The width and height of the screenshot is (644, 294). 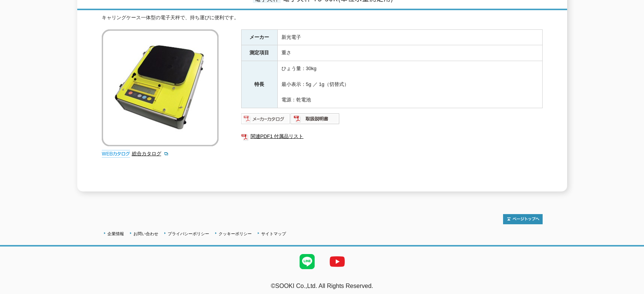 What do you see at coordinates (259, 84) in the screenshot?
I see `th: 特長` at bounding box center [259, 84].